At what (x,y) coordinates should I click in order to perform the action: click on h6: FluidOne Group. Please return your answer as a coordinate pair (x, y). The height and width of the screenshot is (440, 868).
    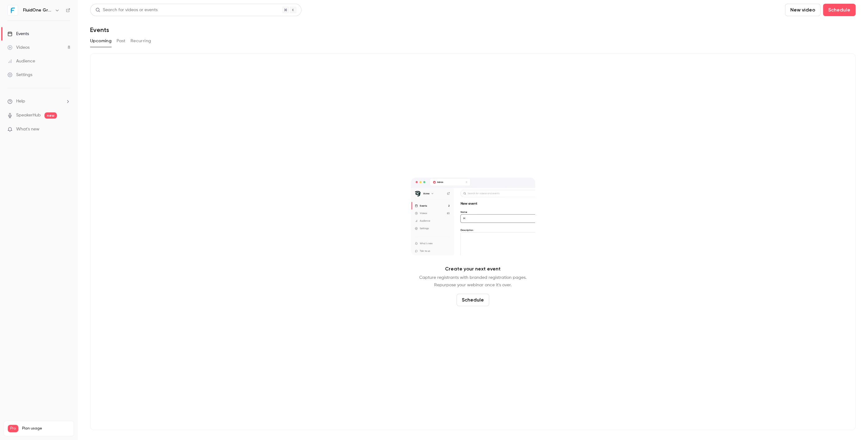
    Looking at the image, I should click on (37, 10).